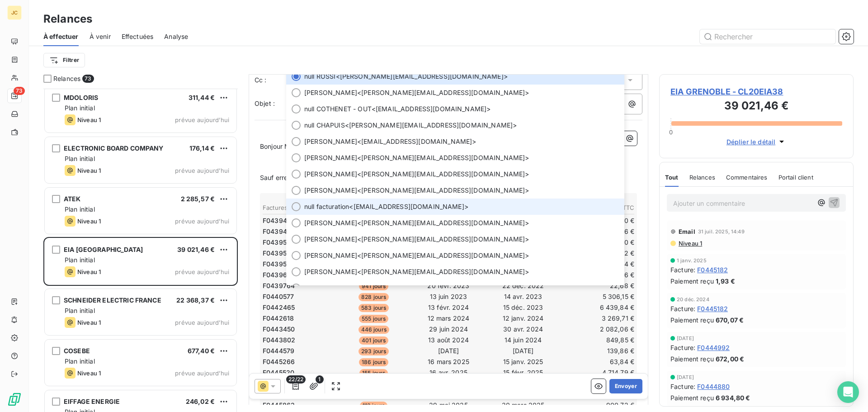  What do you see at coordinates (278, 221) in the screenshot?
I see `span: F0439437` at bounding box center [278, 221].